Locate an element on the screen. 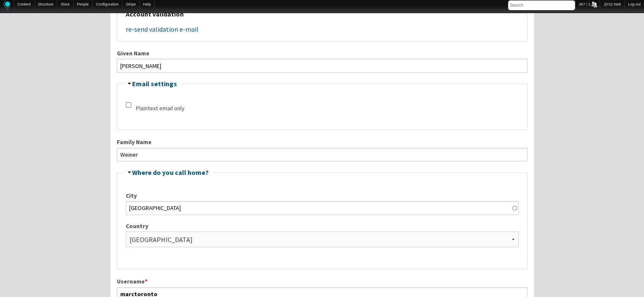 Image resolution: width=644 pixels, height=297 pixels. a: re-send validation e-mail is located at coordinates (162, 29).